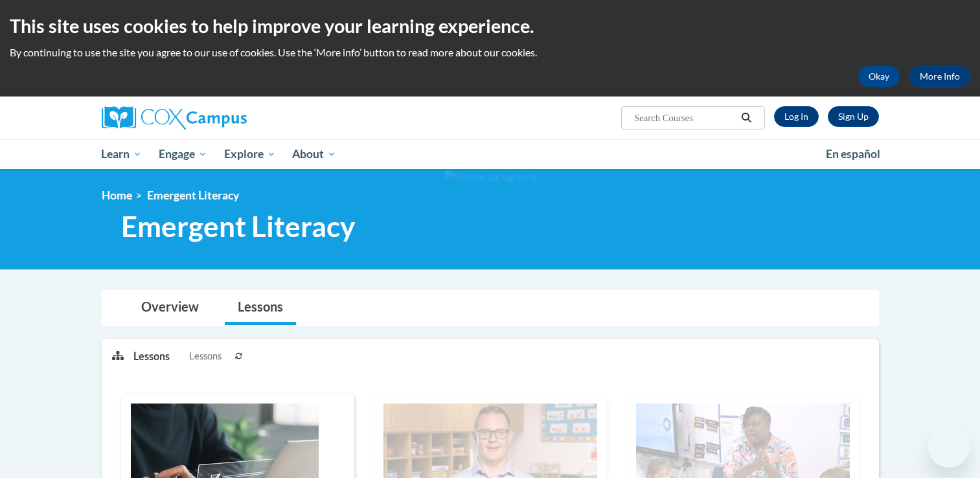 The width and height of the screenshot is (980, 478). Describe the element at coordinates (314, 154) in the screenshot. I see `span: About` at that location.